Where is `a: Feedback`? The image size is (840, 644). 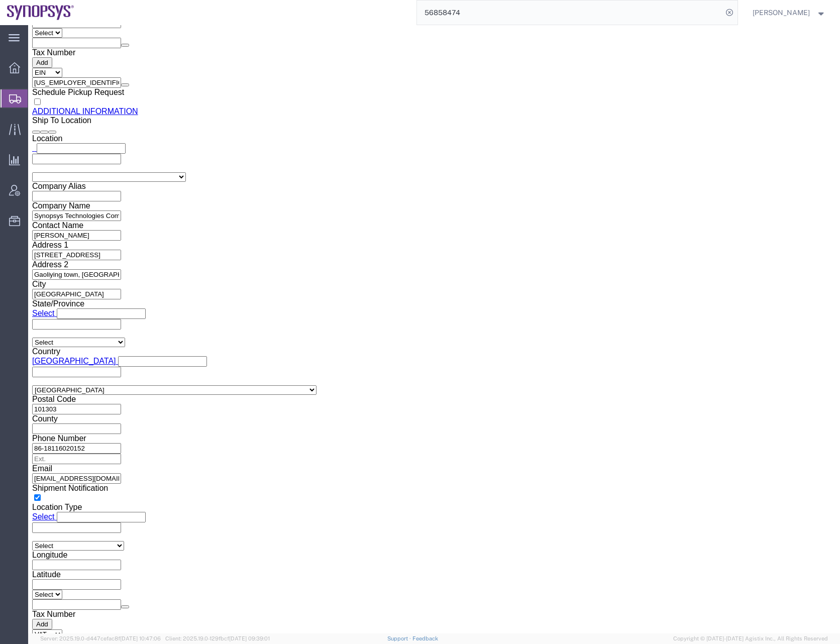
a: Feedback is located at coordinates (425, 638).